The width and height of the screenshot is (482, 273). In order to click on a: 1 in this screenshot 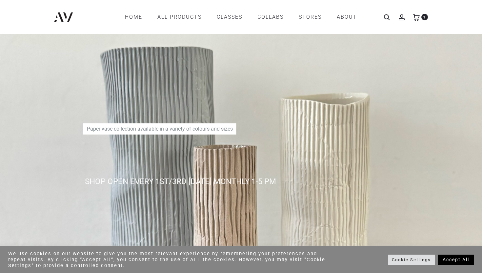, I will do `click(417, 17)`.